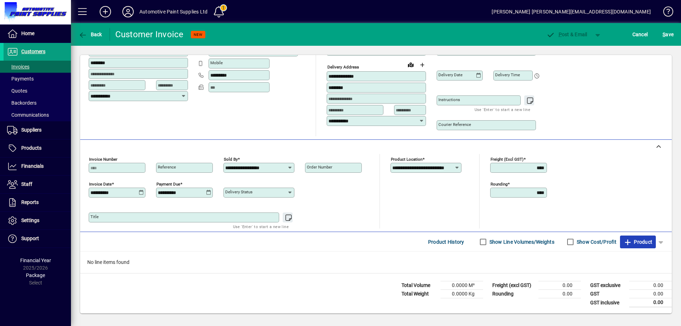  What do you see at coordinates (20, 79) in the screenshot?
I see `span: Payments` at bounding box center [20, 79].